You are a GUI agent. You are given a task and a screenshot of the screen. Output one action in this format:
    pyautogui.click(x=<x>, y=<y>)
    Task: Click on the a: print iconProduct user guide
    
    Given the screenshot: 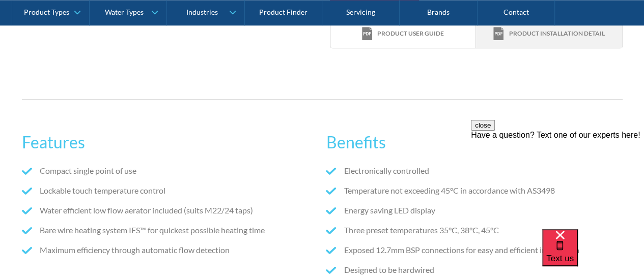 What is the action you would take?
    pyautogui.click(x=403, y=34)
    